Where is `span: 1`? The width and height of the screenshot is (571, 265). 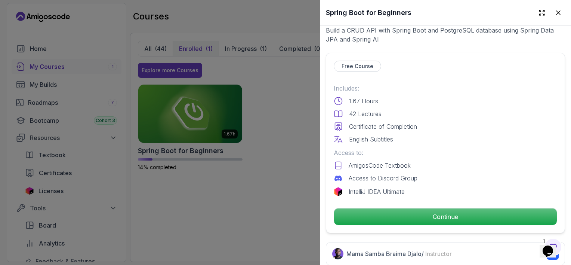 span: 1 is located at coordinates (4, 6).